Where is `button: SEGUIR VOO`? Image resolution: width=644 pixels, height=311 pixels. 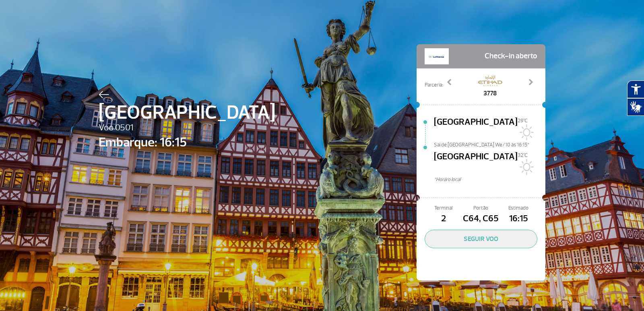 button: SEGUIR VOO is located at coordinates (481, 240).